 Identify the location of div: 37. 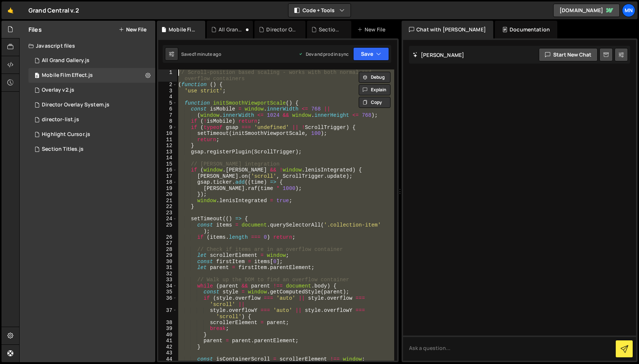
(168, 313).